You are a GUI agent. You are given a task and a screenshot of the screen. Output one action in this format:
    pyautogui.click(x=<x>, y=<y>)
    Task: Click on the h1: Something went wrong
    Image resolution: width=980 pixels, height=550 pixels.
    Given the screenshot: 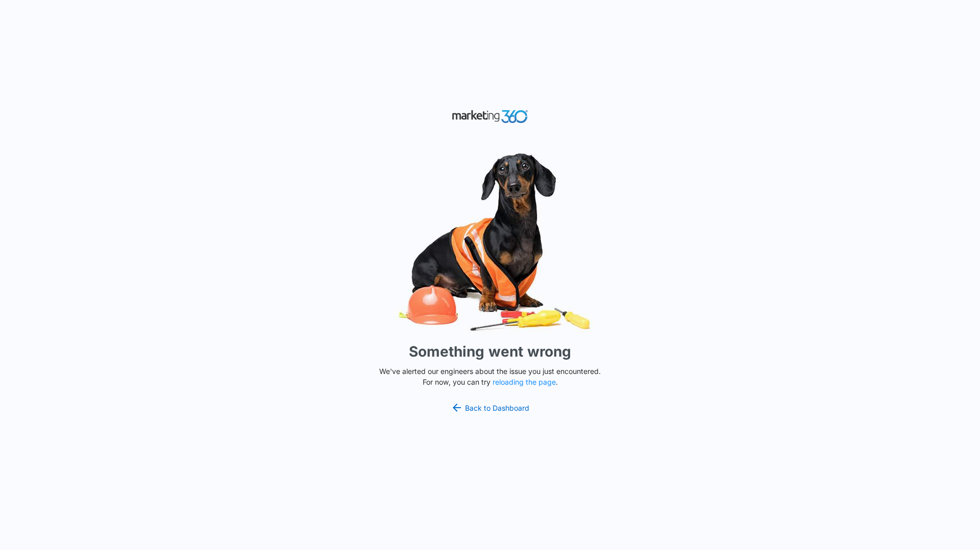 What is the action you would take?
    pyautogui.click(x=490, y=351)
    